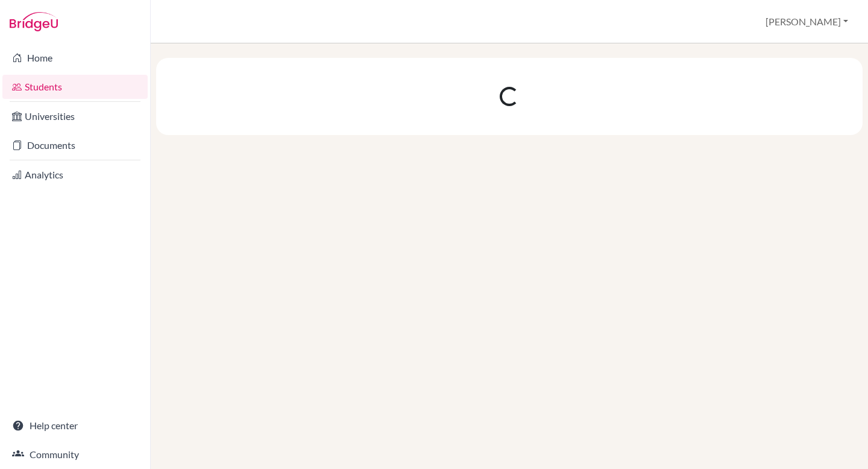  What do you see at coordinates (75, 87) in the screenshot?
I see `a: Students` at bounding box center [75, 87].